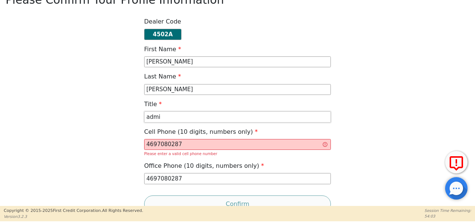 This screenshot has height=222, width=475. What do you see at coordinates (238, 145) in the screenshot?
I see `input: Enter Cell Phone` at bounding box center [238, 145].